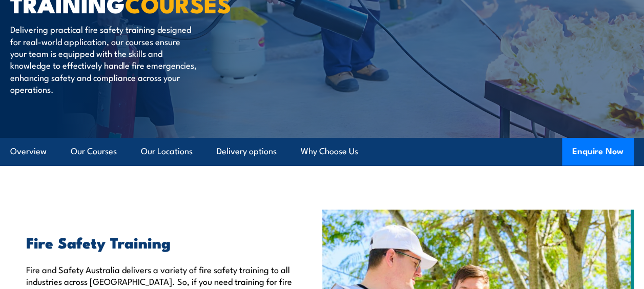  I want to click on a: Our Courses, so click(94, 151).